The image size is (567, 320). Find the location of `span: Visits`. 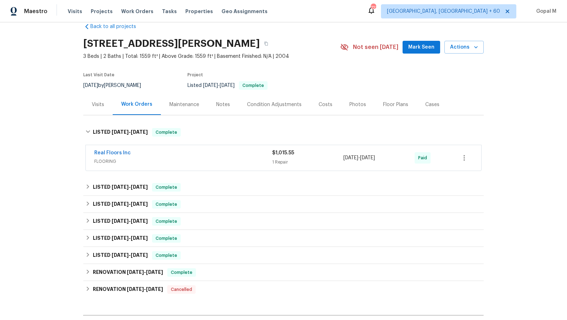

span: Visits is located at coordinates (75, 11).